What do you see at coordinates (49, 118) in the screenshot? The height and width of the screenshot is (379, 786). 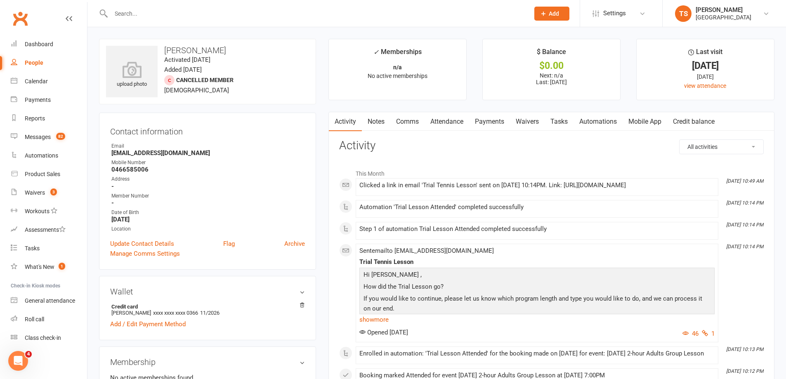 I see `a: Reports` at bounding box center [49, 118].